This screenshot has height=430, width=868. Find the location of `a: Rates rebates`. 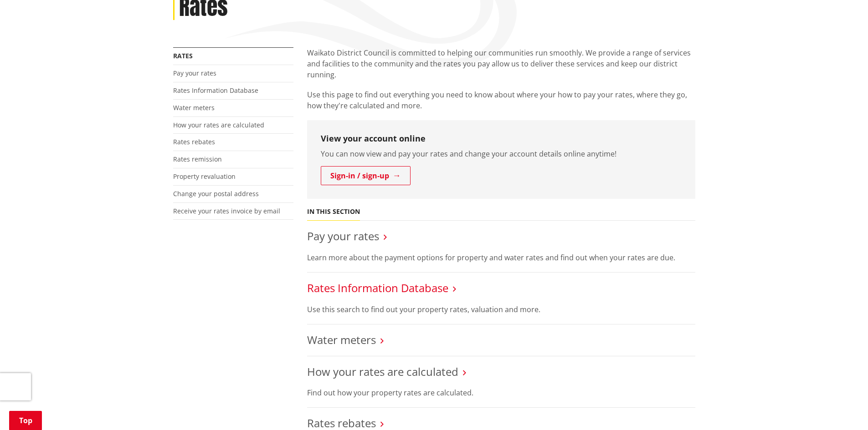

a: Rates rebates is located at coordinates (194, 142).